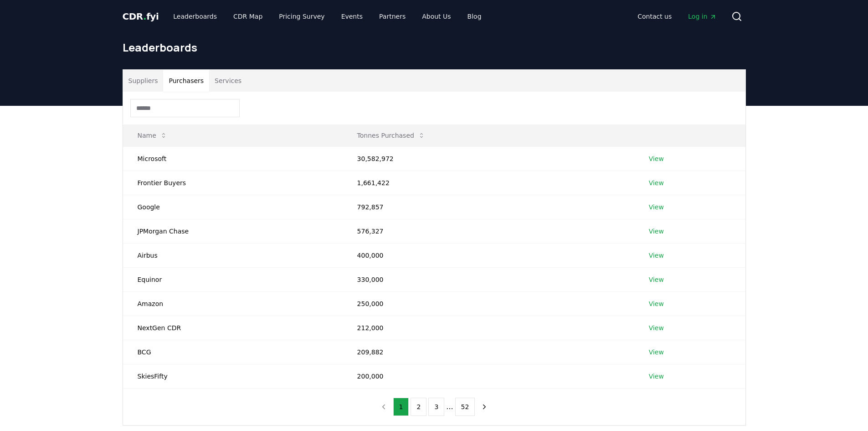 The image size is (868, 431). I want to click on td: 792,857, so click(488, 207).